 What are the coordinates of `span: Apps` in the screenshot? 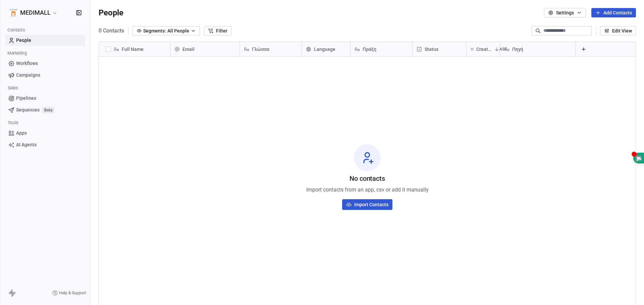 It's located at (21, 133).